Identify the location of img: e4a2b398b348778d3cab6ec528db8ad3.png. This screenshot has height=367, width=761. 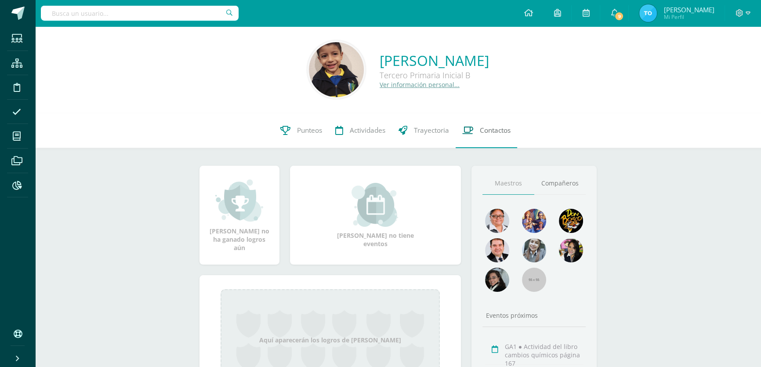
(497, 220).